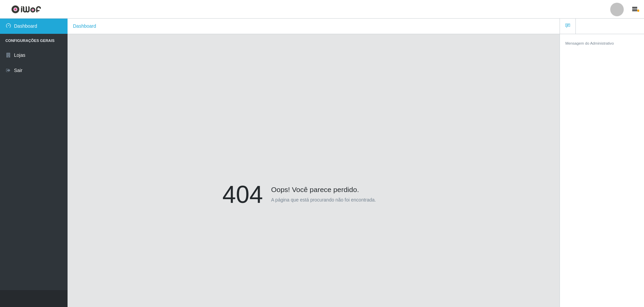 Image resolution: width=644 pixels, height=307 pixels. I want to click on img: CoreUI Logo, so click(26, 9).